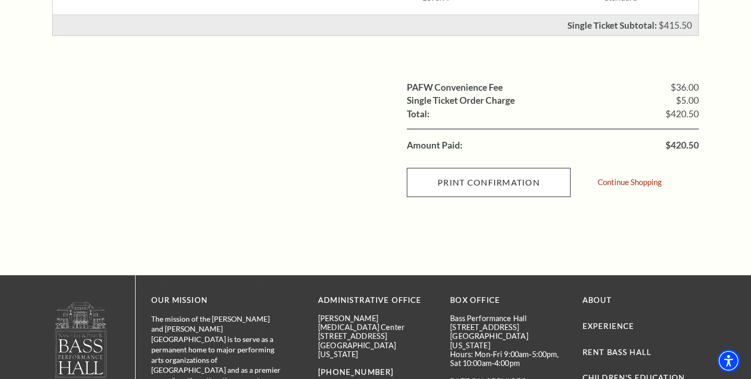  Describe the element at coordinates (508, 300) in the screenshot. I see `p: BOX OFFICE` at that location.